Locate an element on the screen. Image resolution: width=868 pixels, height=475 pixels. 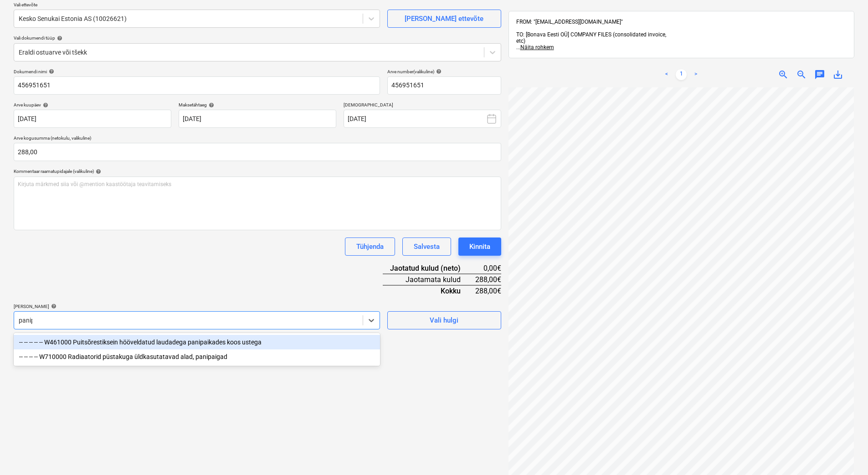
button: Salvesta is located at coordinates (426, 246).